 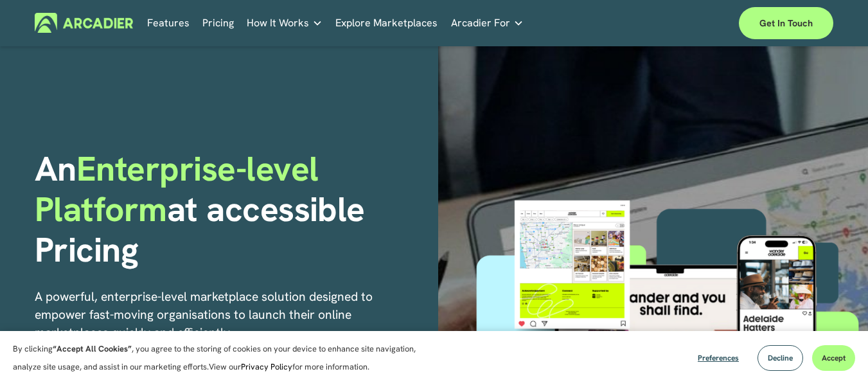 I want to click on a: Privacy Policy, so click(x=267, y=366).